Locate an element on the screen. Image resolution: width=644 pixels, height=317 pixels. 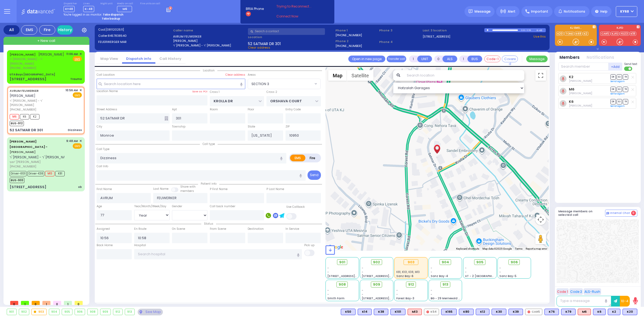
button: 10-4 is located at coordinates (625, 301).